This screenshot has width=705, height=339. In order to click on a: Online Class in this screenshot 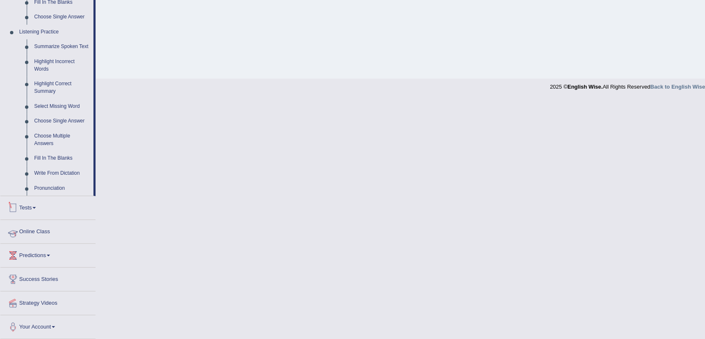, I will do `click(48, 230)`.